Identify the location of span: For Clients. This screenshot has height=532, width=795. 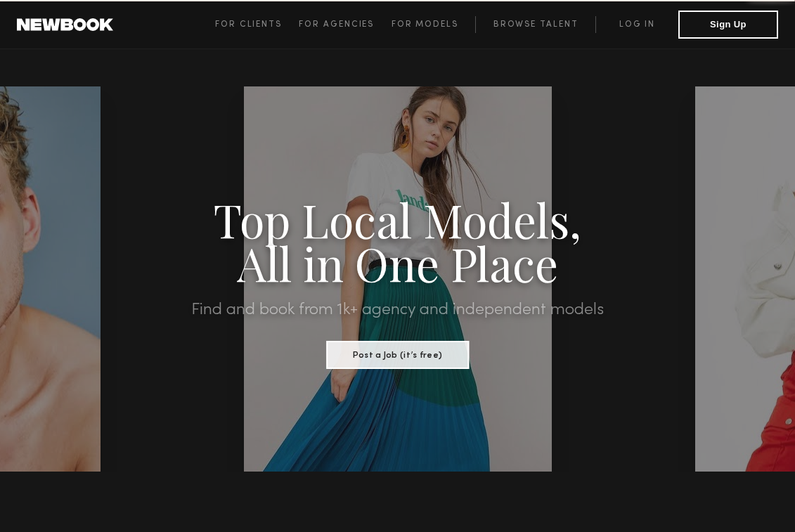
(248, 24).